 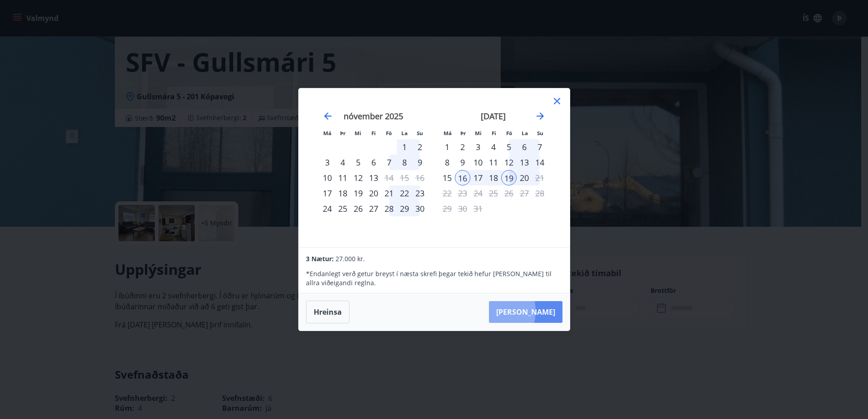 I want to click on td: Choose sunnudagur, 23. nóvember 2025 as your check-in date. It’s available., so click(x=420, y=193).